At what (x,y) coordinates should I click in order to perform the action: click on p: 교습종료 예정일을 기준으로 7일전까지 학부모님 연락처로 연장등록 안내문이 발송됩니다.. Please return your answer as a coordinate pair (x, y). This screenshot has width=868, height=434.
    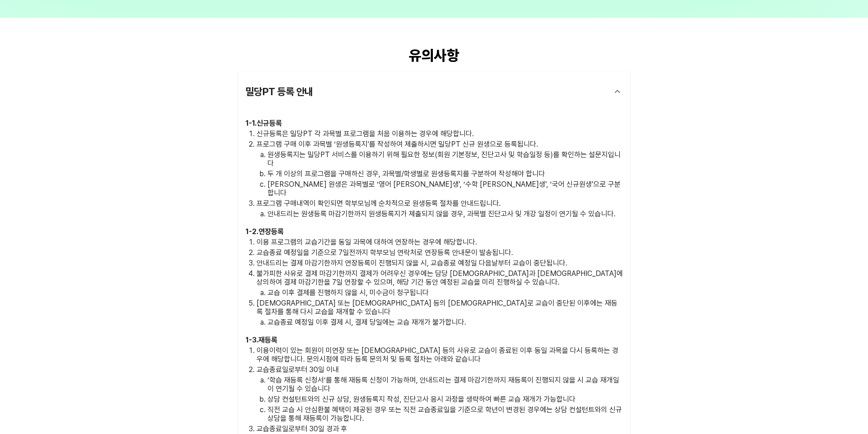
    Looking at the image, I should click on (439, 253).